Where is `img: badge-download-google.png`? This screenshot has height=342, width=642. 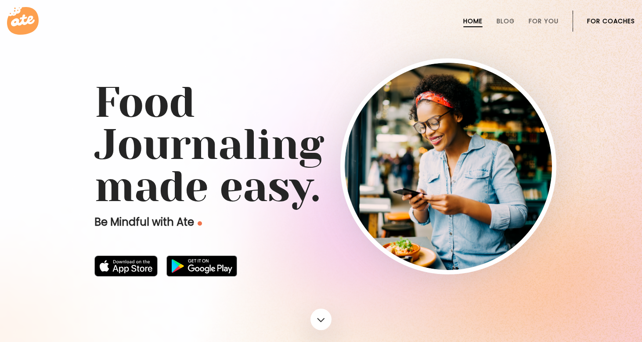
img: badge-download-google.png is located at coordinates (201, 266).